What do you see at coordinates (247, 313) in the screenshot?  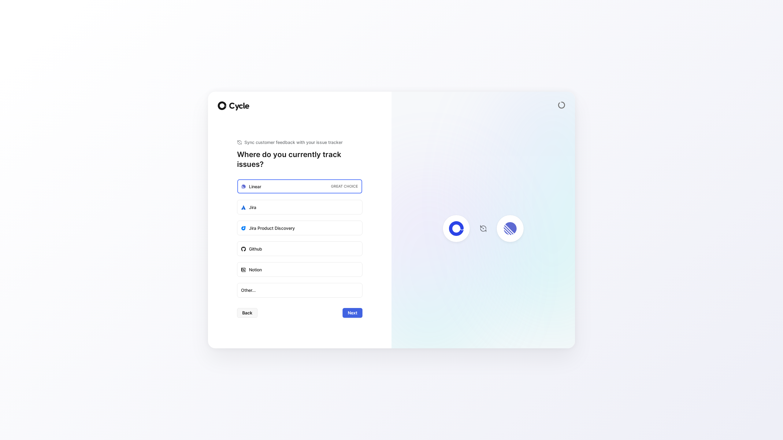 I see `span: Back` at bounding box center [247, 313].